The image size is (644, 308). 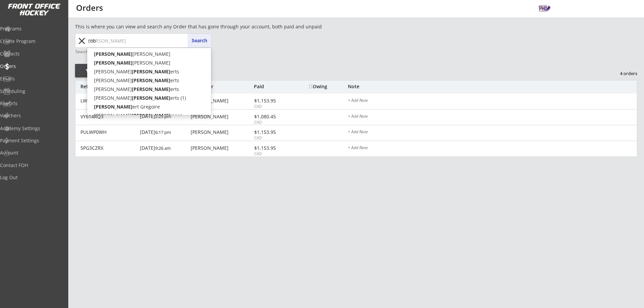 I want to click on div: Search by, so click(x=85, y=51).